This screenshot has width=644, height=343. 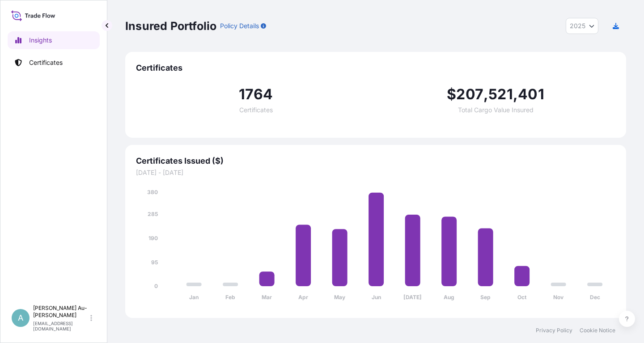 What do you see at coordinates (582, 26) in the screenshot?
I see `button: Year Selector` at bounding box center [582, 26].